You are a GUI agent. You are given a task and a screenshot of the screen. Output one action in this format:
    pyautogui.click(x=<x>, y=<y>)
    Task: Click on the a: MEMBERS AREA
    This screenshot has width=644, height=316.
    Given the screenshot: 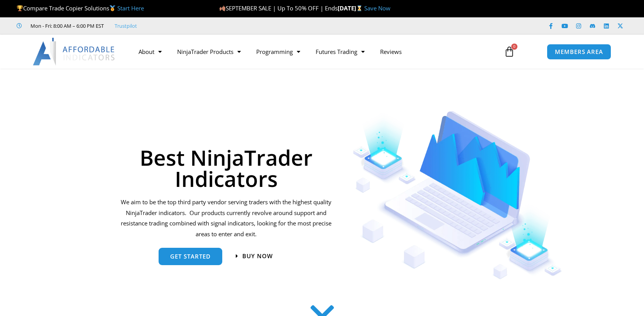 What is the action you would take?
    pyautogui.click(x=578, y=52)
    